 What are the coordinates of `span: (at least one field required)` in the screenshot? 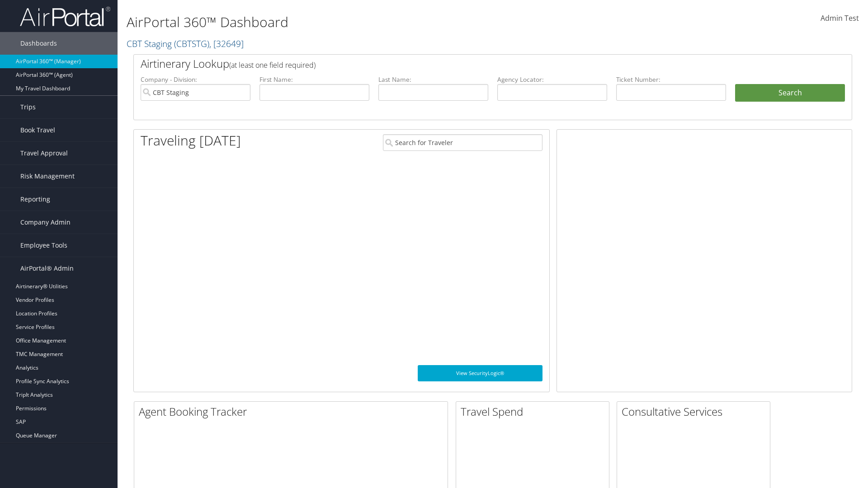 It's located at (272, 65).